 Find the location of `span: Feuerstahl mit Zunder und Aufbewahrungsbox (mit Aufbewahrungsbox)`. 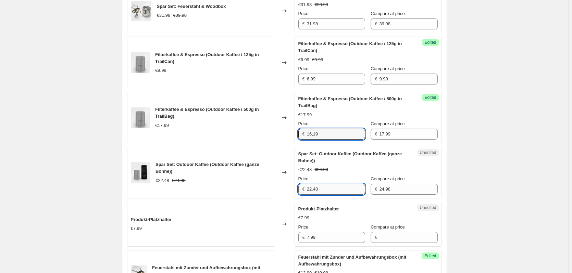

span: Feuerstahl mit Zunder und Aufbewahrungsbox (mit Aufbewahrungsbox) is located at coordinates (352, 261).